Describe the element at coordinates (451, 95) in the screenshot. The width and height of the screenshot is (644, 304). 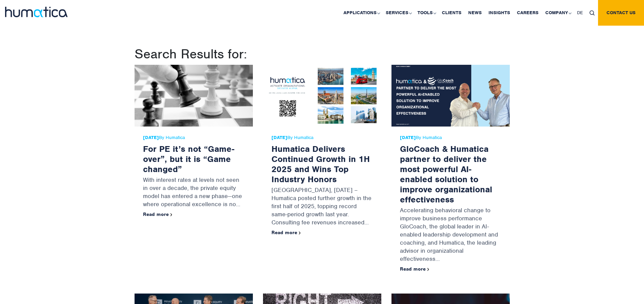
I see `img: GloCoach & Humatica partner to deliver the most powerful AI-enabled solution to improve organizat...` at that location.